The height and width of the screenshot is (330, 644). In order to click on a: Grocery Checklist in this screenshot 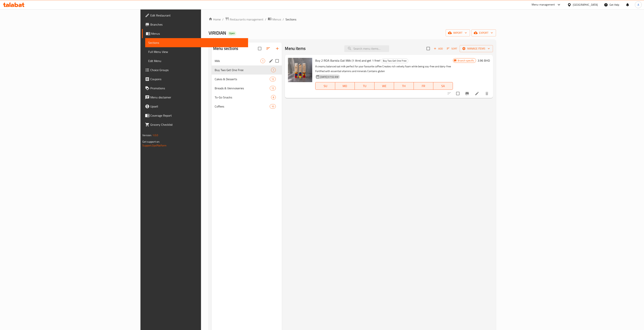, I will do `click(195, 125)`.